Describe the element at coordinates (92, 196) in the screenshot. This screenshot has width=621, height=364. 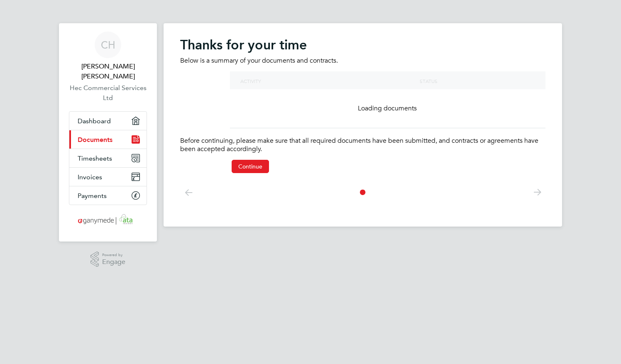
I see `span: Payments` at that location.